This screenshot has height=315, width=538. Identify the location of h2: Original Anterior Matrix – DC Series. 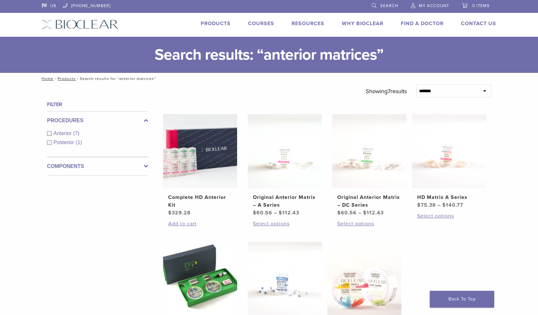
(369, 201).